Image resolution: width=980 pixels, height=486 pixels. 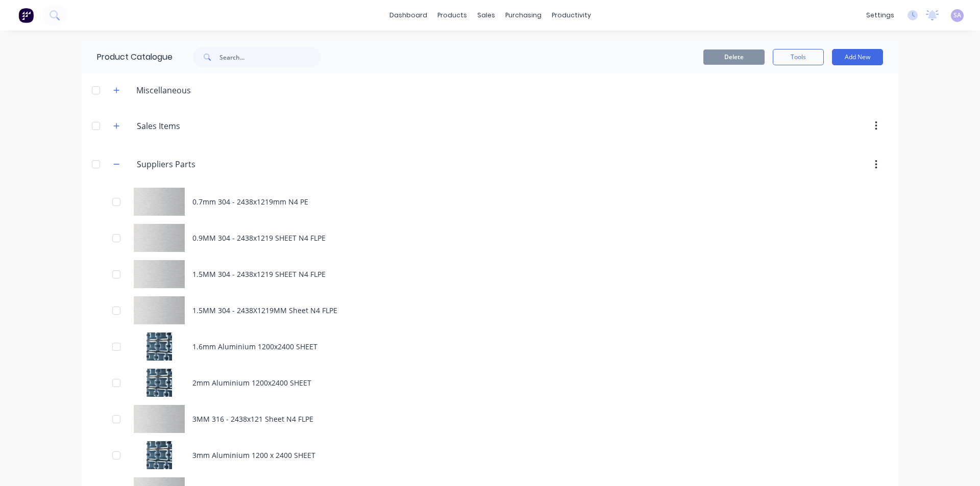 I want to click on div: 1.5MM 304 - 2438x1219 SHEET N4 FLPE1.5MM 304 - 2438x1219 SHEET N4 FLPE, so click(x=490, y=274).